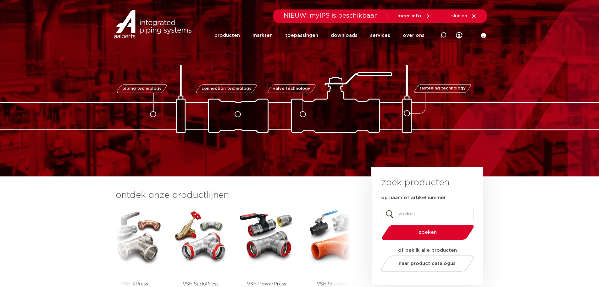 This screenshot has height=287, width=599. I want to click on a: services, so click(380, 35).